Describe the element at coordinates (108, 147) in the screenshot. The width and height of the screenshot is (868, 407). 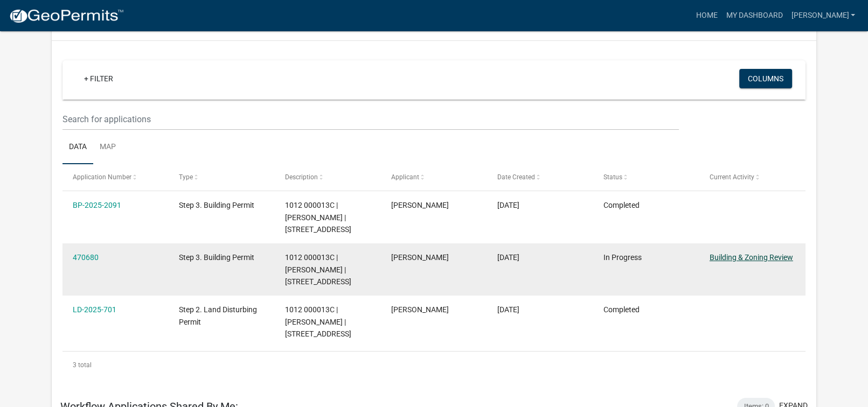
I see `a: Map` at that location.